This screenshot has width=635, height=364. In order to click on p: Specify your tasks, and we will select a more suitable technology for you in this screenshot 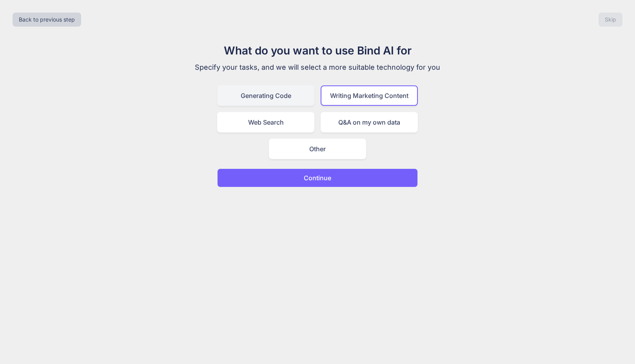, I will do `click(318, 67)`.